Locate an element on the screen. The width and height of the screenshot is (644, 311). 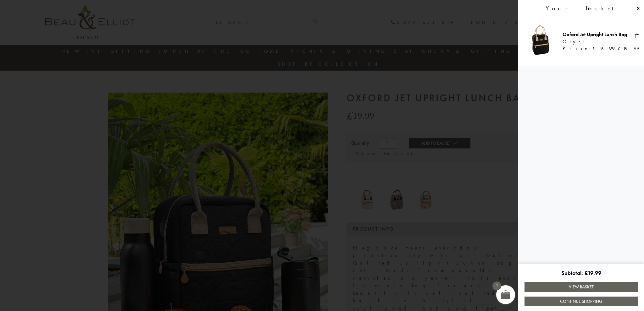
a: View Basket is located at coordinates (581, 286).